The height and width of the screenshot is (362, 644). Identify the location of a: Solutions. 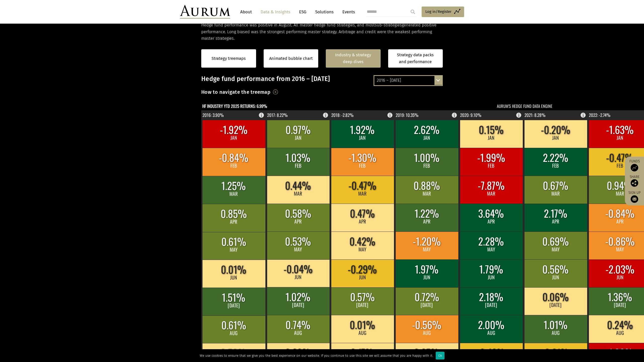
(324, 12).